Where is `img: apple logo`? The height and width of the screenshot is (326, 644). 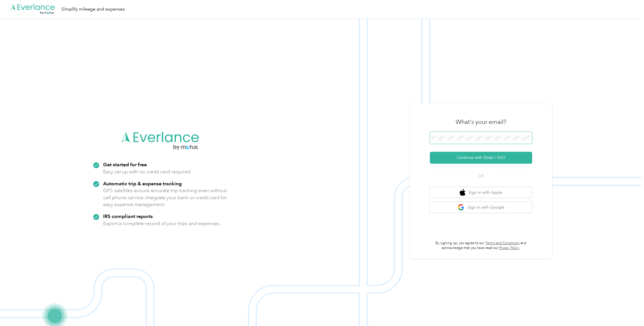 img: apple logo is located at coordinates (462, 193).